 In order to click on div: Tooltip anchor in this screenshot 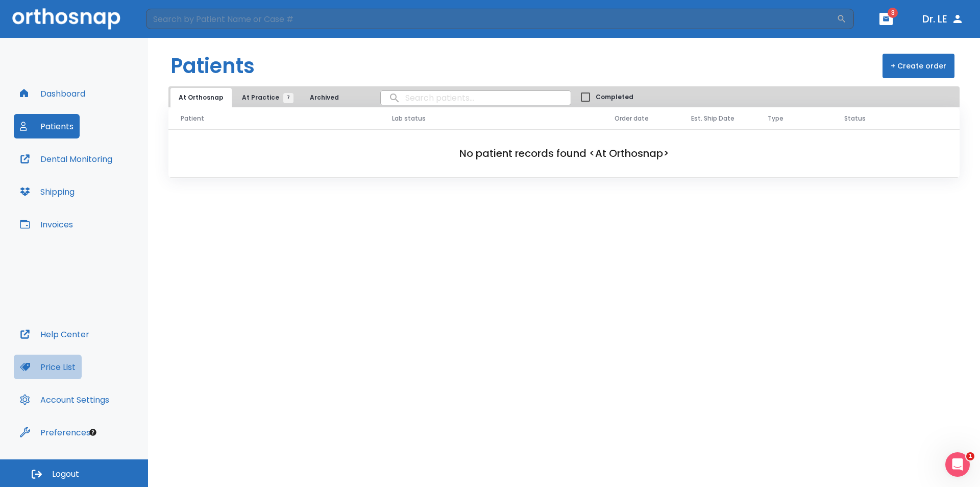, I will do `click(93, 432)`.